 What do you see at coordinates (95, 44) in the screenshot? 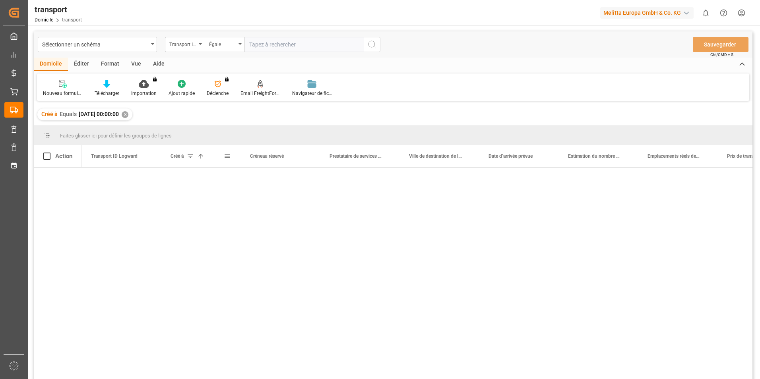
I see `div: Sélectionner un schéma` at bounding box center [95, 44].